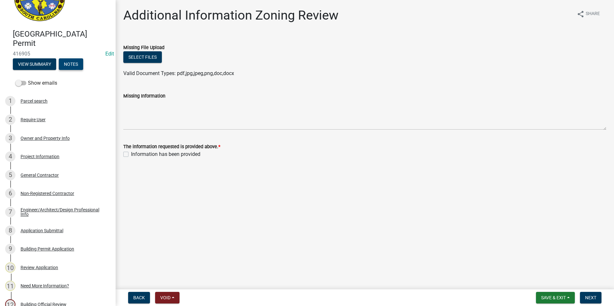 The image size is (614, 306). What do you see at coordinates (580, 14) in the screenshot?
I see `i: share` at bounding box center [580, 14].